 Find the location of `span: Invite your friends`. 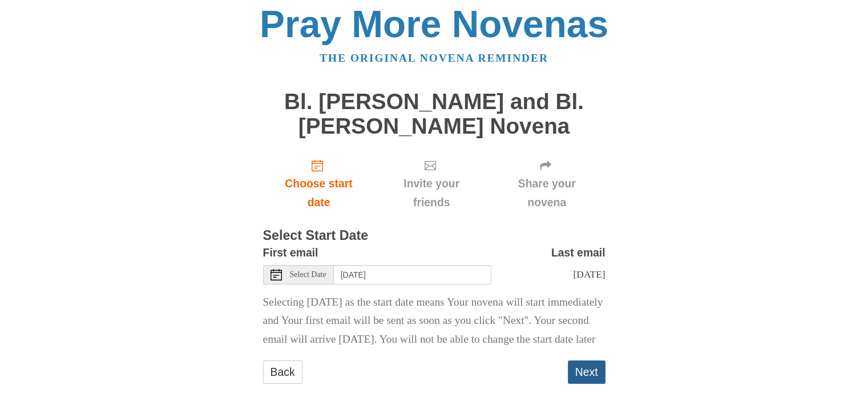

span: Invite your friends is located at coordinates (431, 193).